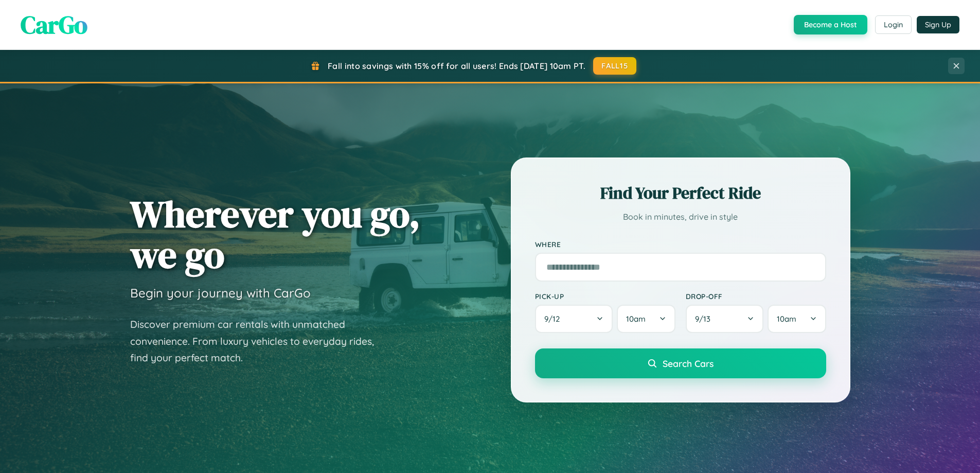  I want to click on button: Search Cars, so click(680, 363).